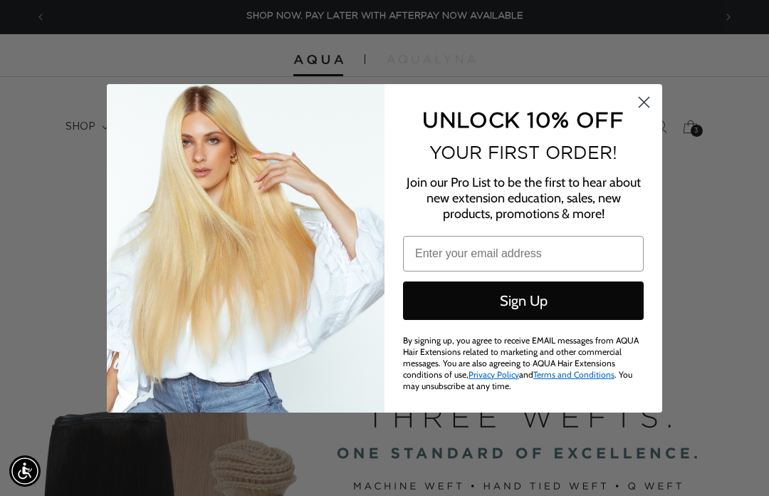 The height and width of the screenshot is (496, 769). I want to click on div: Accessibility Menu, so click(25, 471).